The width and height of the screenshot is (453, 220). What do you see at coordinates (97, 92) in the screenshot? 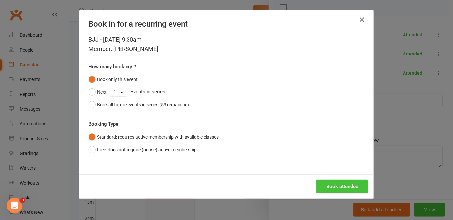
I see `button: Next` at bounding box center [97, 92].